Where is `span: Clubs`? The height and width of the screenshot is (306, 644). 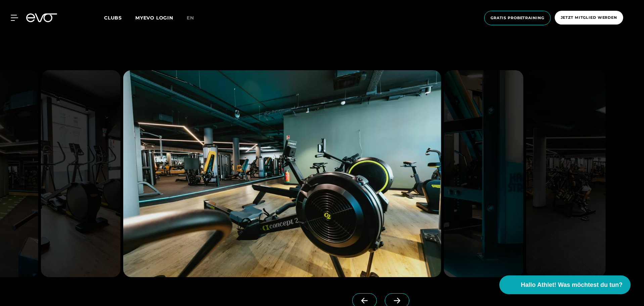 span: Clubs is located at coordinates (113, 18).